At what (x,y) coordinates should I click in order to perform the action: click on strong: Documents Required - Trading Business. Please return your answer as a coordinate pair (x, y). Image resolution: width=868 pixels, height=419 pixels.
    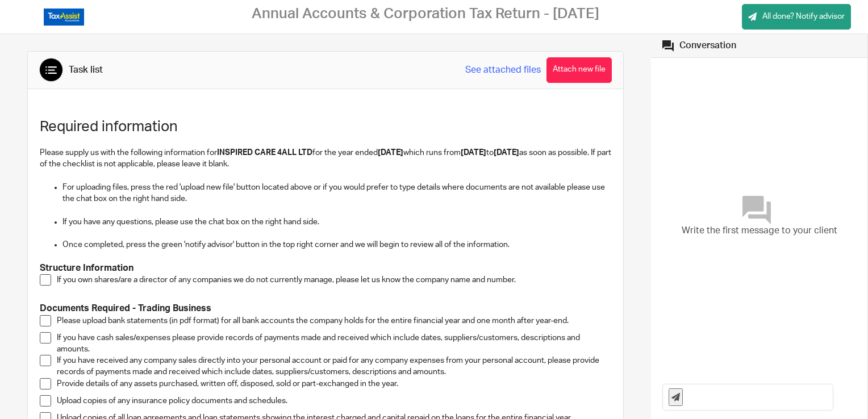
    Looking at the image, I should click on (125, 309).